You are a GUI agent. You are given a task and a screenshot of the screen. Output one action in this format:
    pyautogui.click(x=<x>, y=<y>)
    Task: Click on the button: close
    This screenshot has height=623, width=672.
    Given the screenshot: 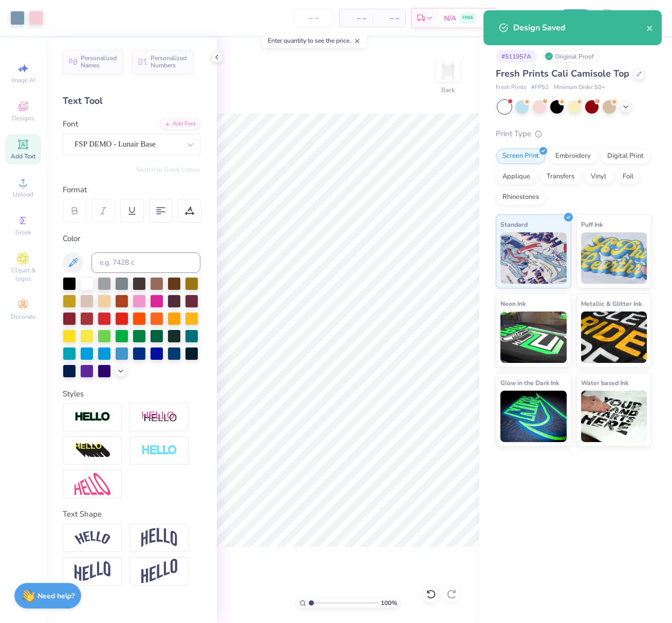 What is the action you would take?
    pyautogui.click(x=650, y=28)
    